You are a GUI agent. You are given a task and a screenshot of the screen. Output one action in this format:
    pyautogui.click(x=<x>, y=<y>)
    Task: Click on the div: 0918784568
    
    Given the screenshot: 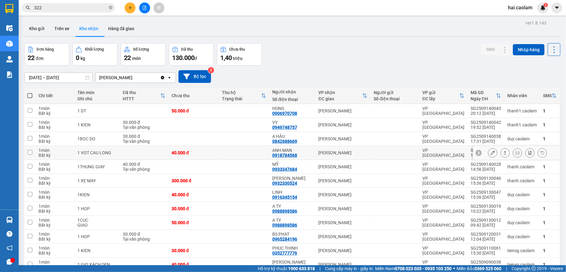 What is the action you would take?
    pyautogui.click(x=285, y=155)
    